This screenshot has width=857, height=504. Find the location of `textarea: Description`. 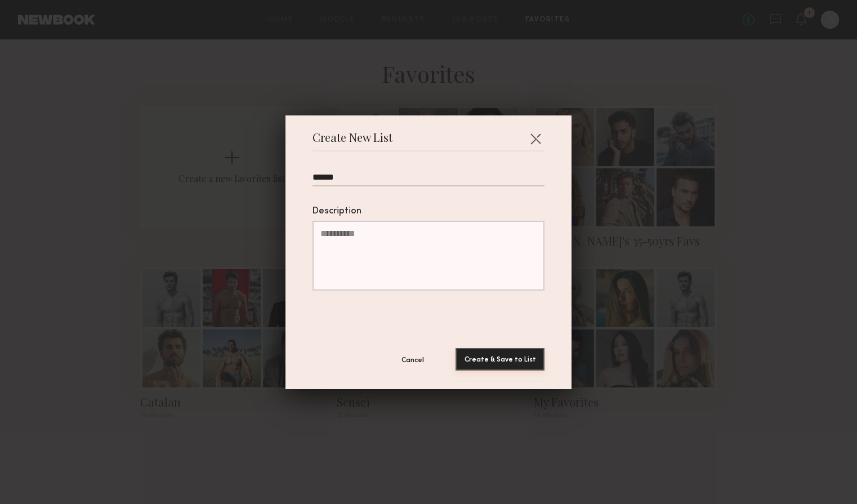

textarea: Description is located at coordinates (428, 255).